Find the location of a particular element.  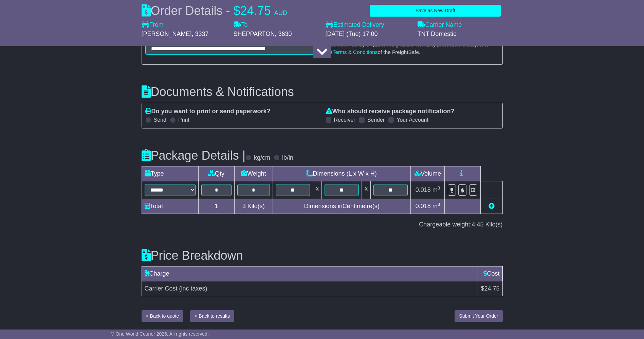

label: Send is located at coordinates (160, 120).